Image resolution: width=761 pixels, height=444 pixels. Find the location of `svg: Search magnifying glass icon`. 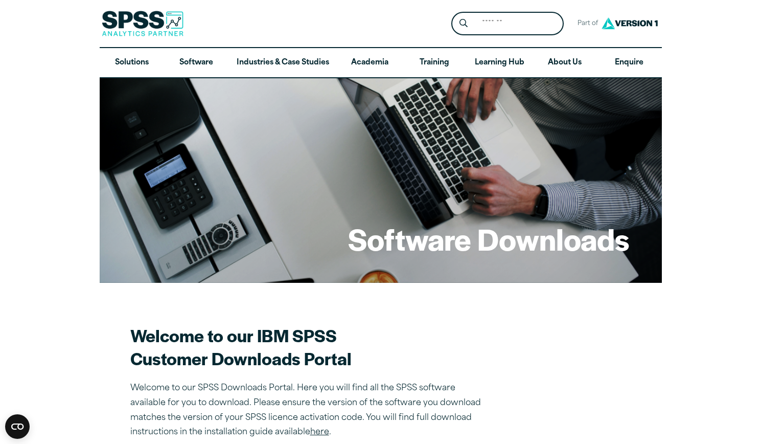

svg: Search magnifying glass icon is located at coordinates (463, 23).